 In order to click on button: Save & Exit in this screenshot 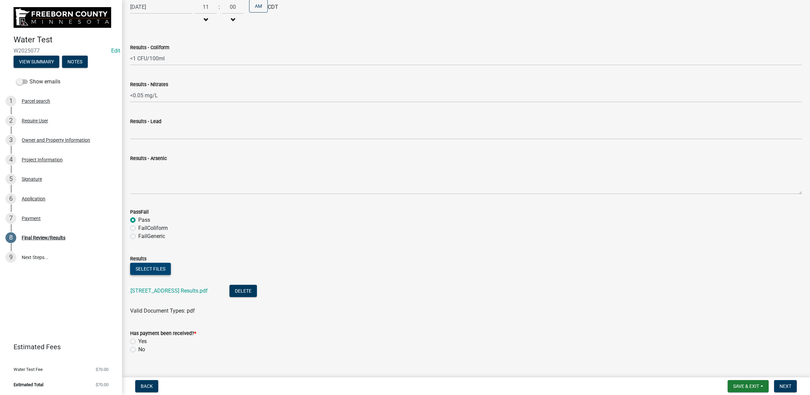, I will do `click(748, 386)`.